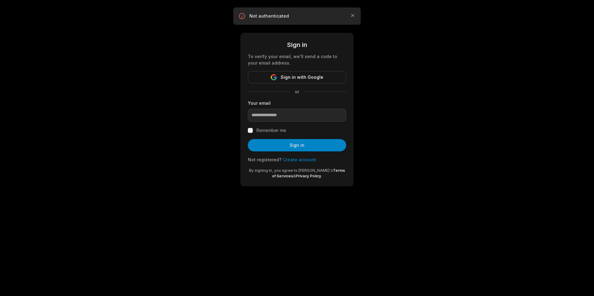 The height and width of the screenshot is (296, 594). Describe the element at coordinates (265, 160) in the screenshot. I see `span: Not registered?` at that location.